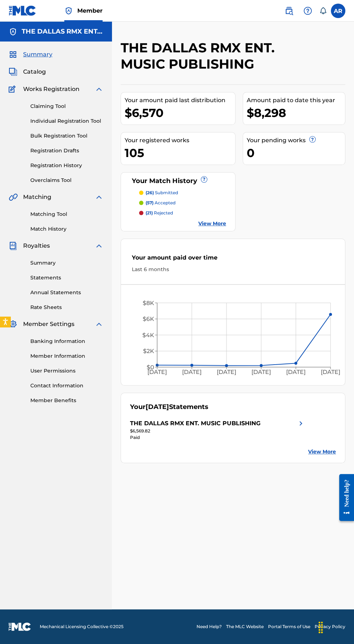 The image size is (354, 644). What do you see at coordinates (30, 55) in the screenshot?
I see `a: SummarySummary` at bounding box center [30, 55].